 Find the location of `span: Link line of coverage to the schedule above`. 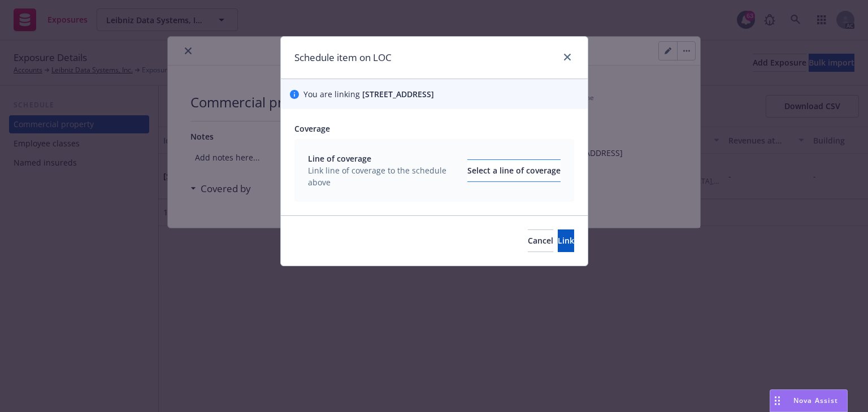

span: Link line of coverage to the schedule above is located at coordinates (384, 176).